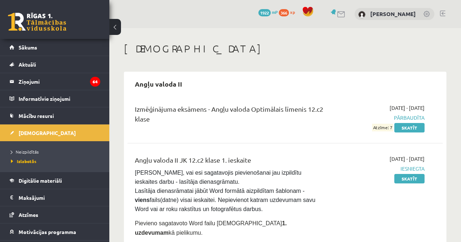 This screenshot has width=461, height=242. What do you see at coordinates (55, 64) in the screenshot?
I see `a: Aktuāli` at bounding box center [55, 64].